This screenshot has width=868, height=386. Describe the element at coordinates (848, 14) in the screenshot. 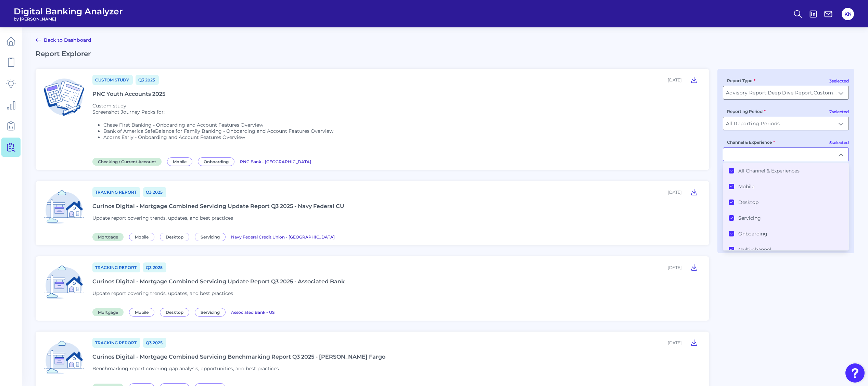

I see `button: KN` at that location.